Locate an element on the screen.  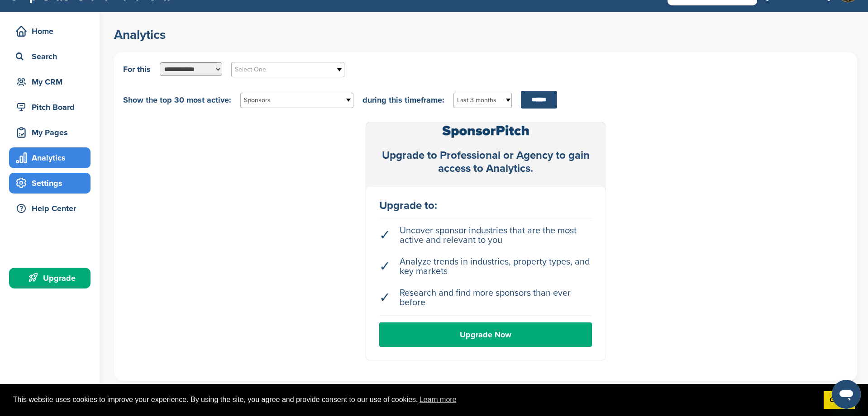
span: Last 3 months is located at coordinates (476, 100).